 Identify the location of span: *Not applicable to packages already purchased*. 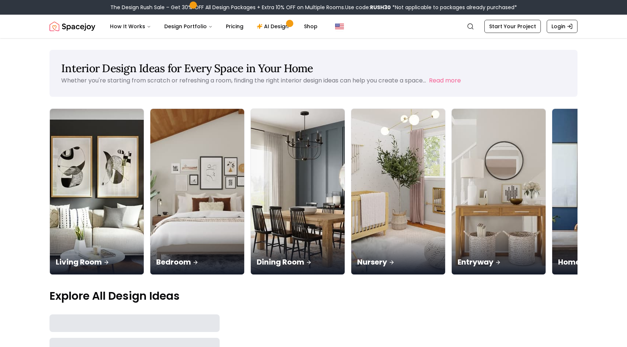
(454, 7).